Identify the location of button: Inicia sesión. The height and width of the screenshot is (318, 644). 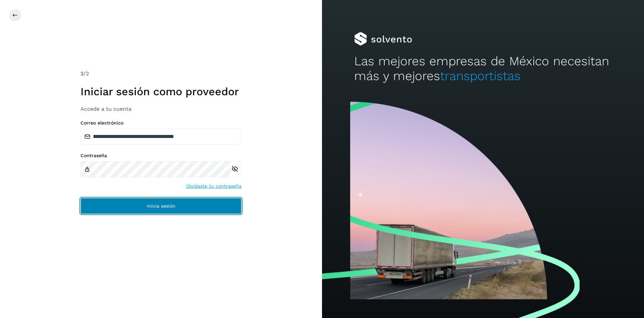
(161, 206).